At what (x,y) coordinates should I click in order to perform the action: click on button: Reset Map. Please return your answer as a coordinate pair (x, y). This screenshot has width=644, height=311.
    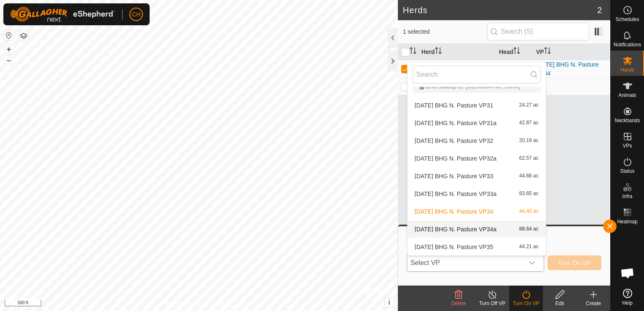
    Looking at the image, I should click on (9, 35).